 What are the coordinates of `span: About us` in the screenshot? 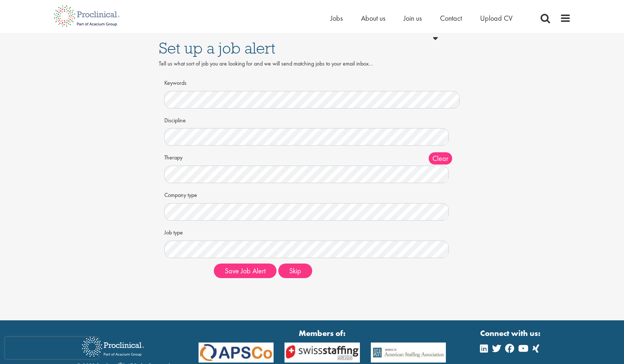 It's located at (373, 19).